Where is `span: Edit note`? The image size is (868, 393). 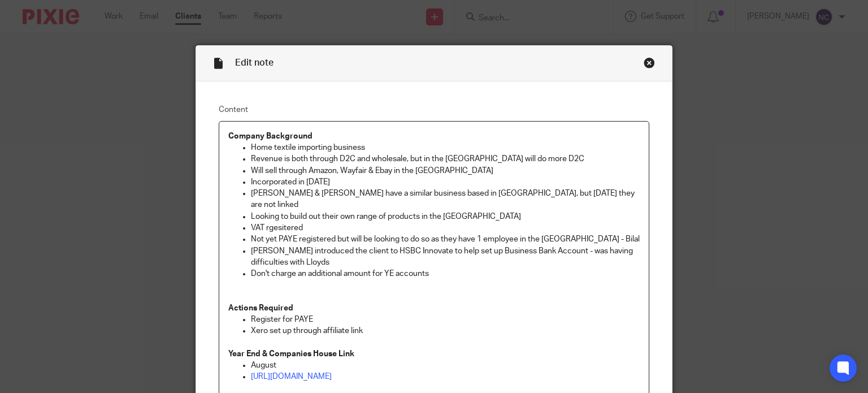
span: Edit note is located at coordinates (254, 63).